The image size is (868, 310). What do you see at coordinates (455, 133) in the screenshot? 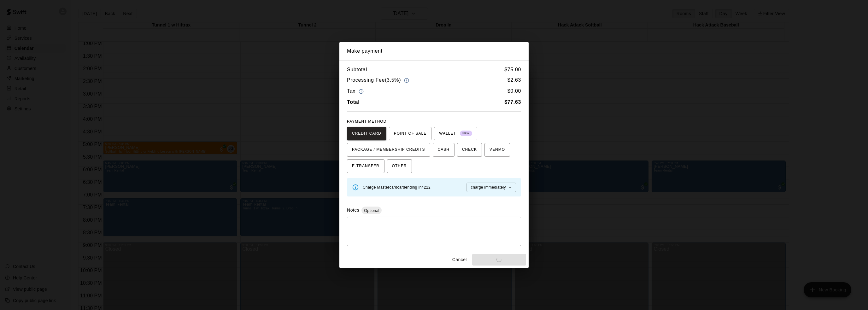
I see `button: WALLET New` at bounding box center [455, 133].